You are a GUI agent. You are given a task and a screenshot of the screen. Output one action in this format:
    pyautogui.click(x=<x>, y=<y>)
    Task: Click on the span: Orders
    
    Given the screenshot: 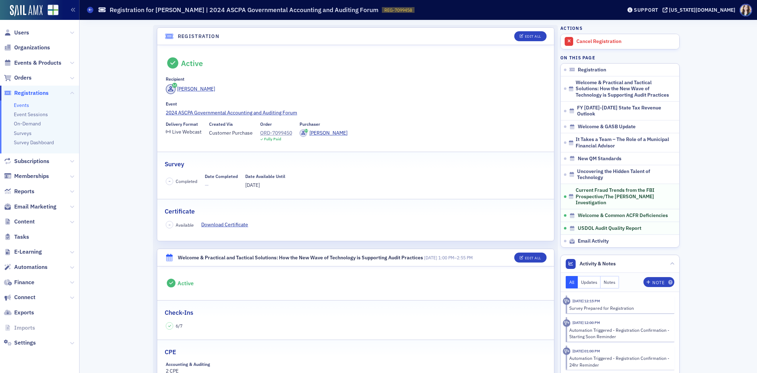 What is the action you would take?
    pyautogui.click(x=23, y=78)
    